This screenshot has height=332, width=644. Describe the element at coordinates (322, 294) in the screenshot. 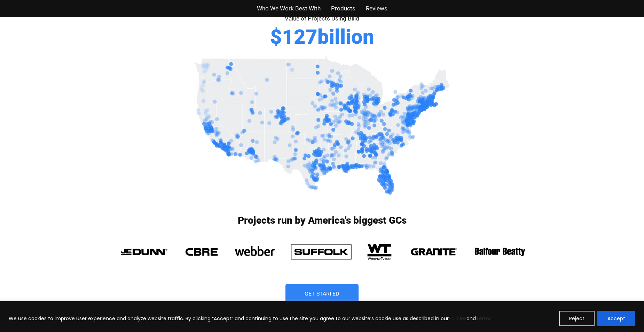

I see `a: Get Started` at that location.